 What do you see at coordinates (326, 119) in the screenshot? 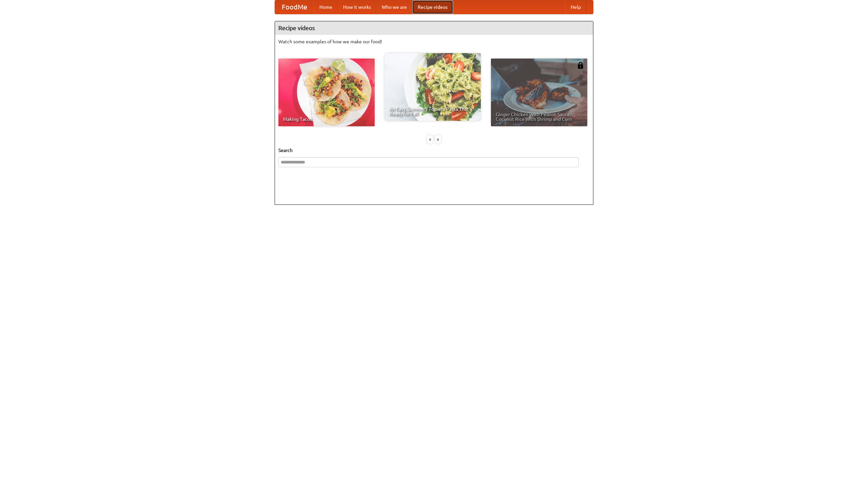
I see `span: Making Tacos` at bounding box center [326, 119].